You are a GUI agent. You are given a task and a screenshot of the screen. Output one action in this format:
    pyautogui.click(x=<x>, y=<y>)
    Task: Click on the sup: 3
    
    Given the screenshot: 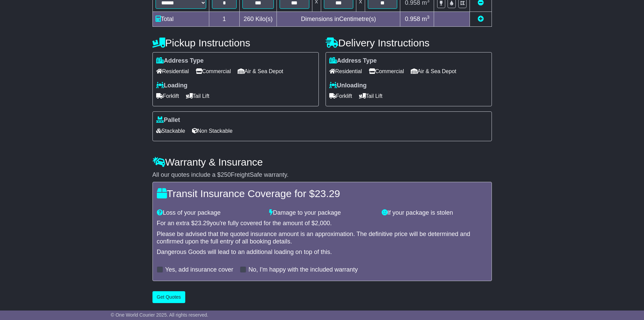 What is the action you would take?
    pyautogui.click(x=428, y=17)
    